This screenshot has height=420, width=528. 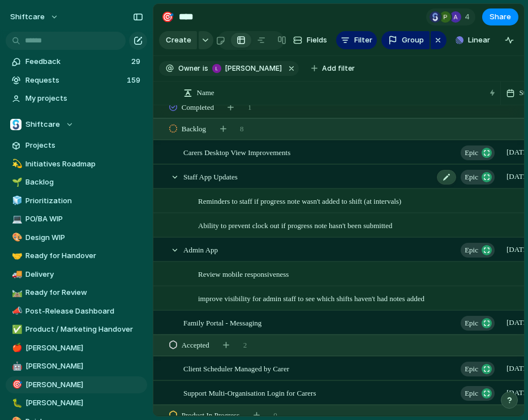 What do you see at coordinates (364, 40) in the screenshot?
I see `span: Filter` at bounding box center [364, 40].